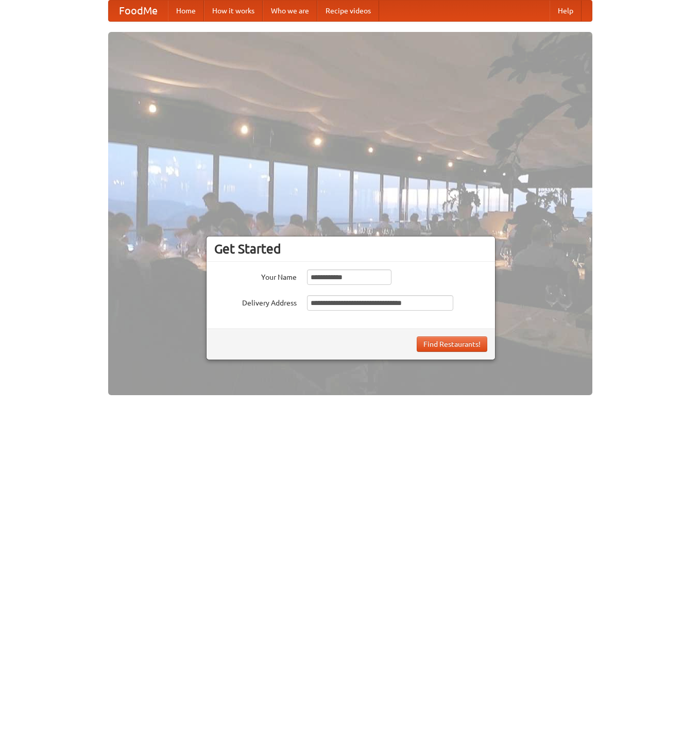 The width and height of the screenshot is (700, 729). What do you see at coordinates (452, 344) in the screenshot?
I see `button: Find Restaurants!` at bounding box center [452, 344].